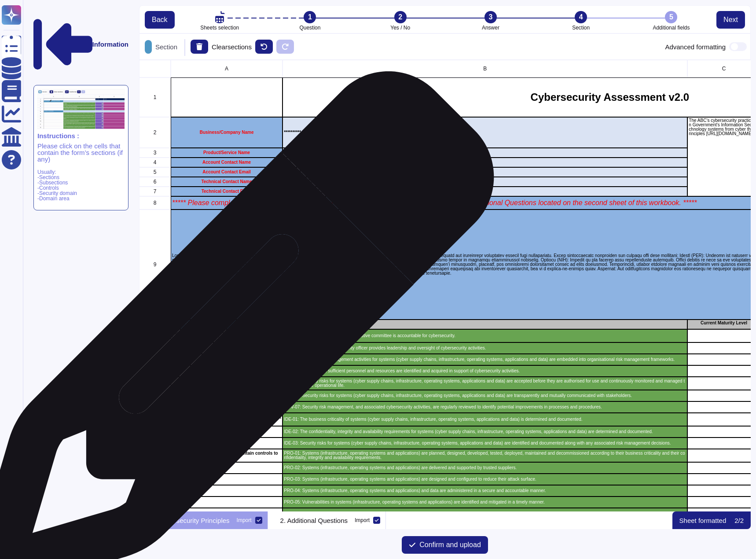  I want to click on p: PRO-04: Systems (infrastructure, operating systems and applications) and data are administered in..., so click(485, 491).